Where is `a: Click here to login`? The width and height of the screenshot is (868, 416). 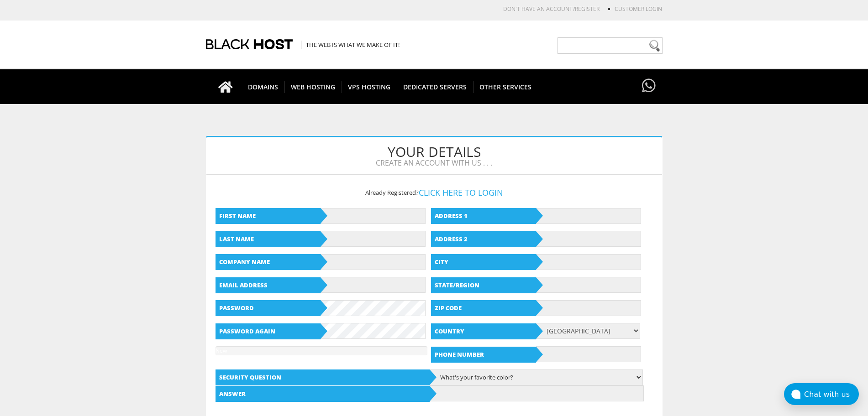
a: Click here to login is located at coordinates (460, 192).